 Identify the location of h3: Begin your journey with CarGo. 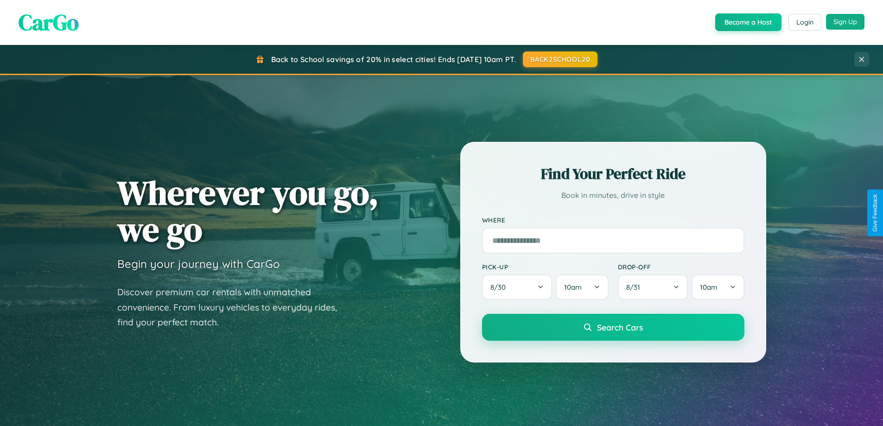
(198, 264).